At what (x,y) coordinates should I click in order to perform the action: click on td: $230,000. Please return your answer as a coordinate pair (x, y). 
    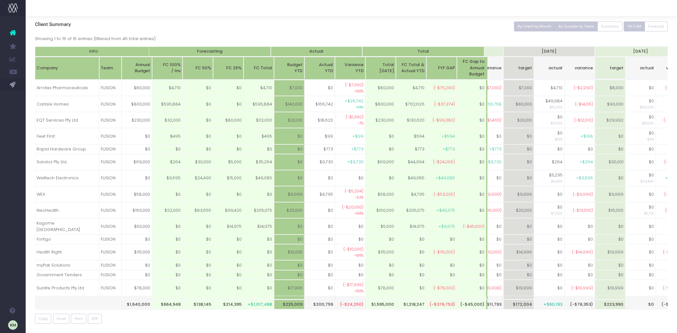
    Looking at the image, I should click on (137, 120).